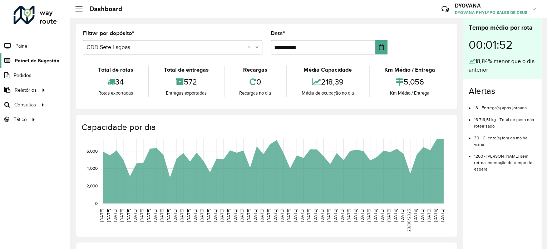 This screenshot has width=547, height=249. What do you see at coordinates (445, 9) in the screenshot?
I see `a: Contato Rápido` at bounding box center [445, 9].